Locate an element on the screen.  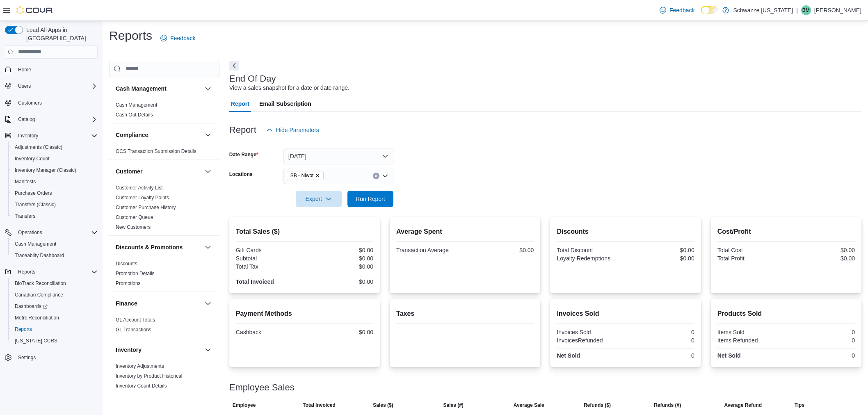
a: Promotions is located at coordinates (128, 284).